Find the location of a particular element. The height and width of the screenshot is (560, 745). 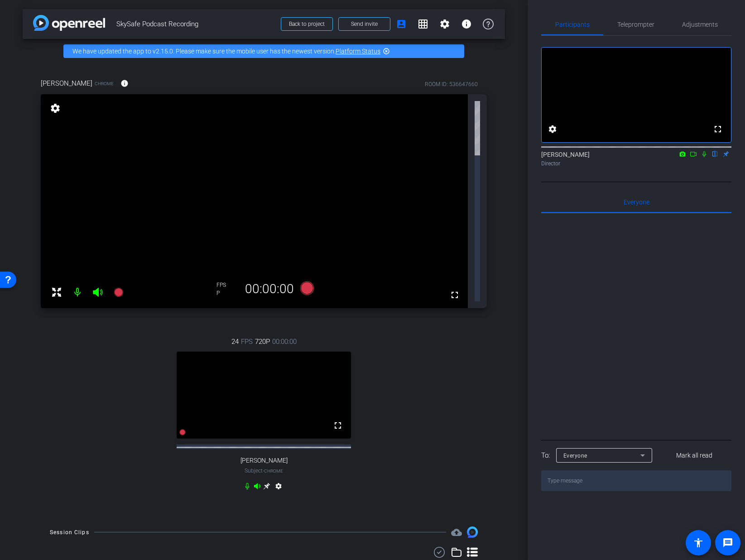

span: Destinations for your clips is located at coordinates (457, 532).